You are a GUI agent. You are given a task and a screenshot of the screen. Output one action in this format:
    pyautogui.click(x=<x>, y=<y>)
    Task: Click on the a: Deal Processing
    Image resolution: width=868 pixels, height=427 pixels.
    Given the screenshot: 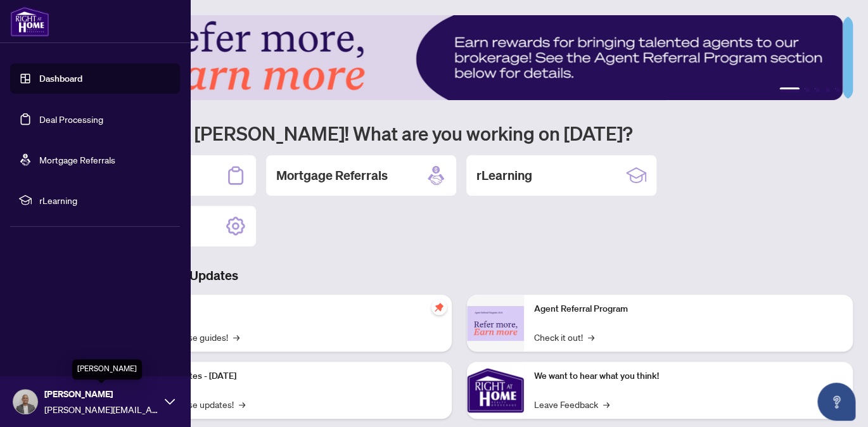 What is the action you would take?
    pyautogui.click(x=71, y=119)
    